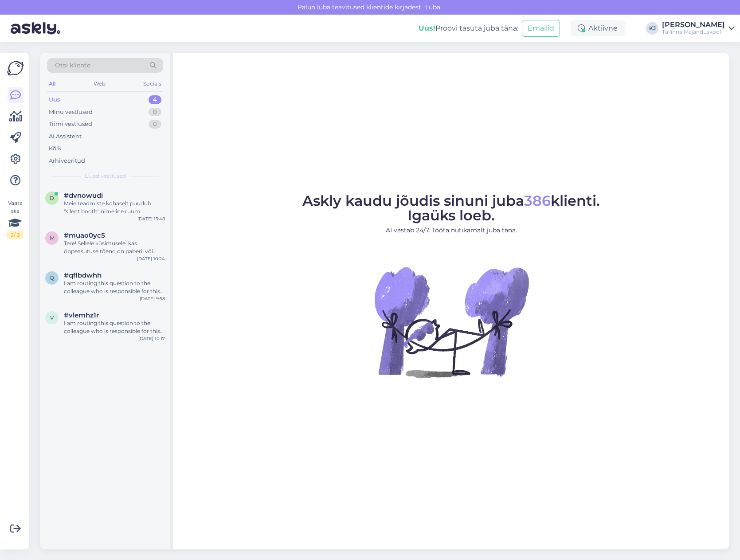  What do you see at coordinates (451, 322) in the screenshot?
I see `img: No Chat active` at bounding box center [451, 322].